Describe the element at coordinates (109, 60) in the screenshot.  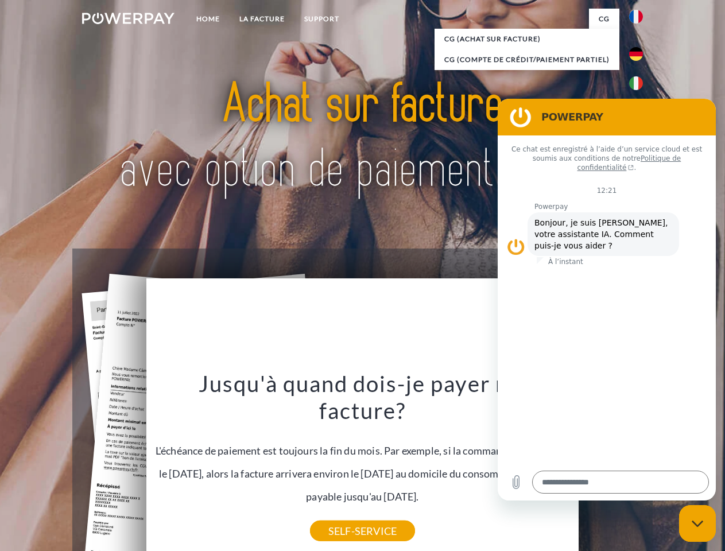
I see `p: Ce chat est enregistré à l’aide d’un service cloud et est soumis aux conditions de notre .` at that location.